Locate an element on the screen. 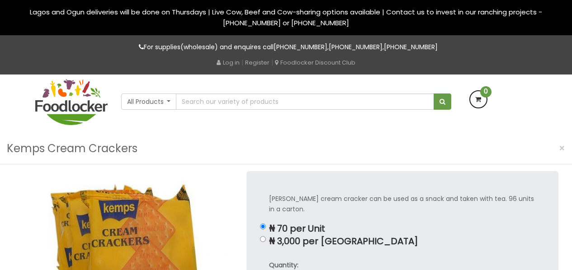 The height and width of the screenshot is (270, 572). span: Lagos and Ogun deliveries will be done on Thursdays | Live Cow, Beef and Cow-sharing options avai... is located at coordinates (286, 17).